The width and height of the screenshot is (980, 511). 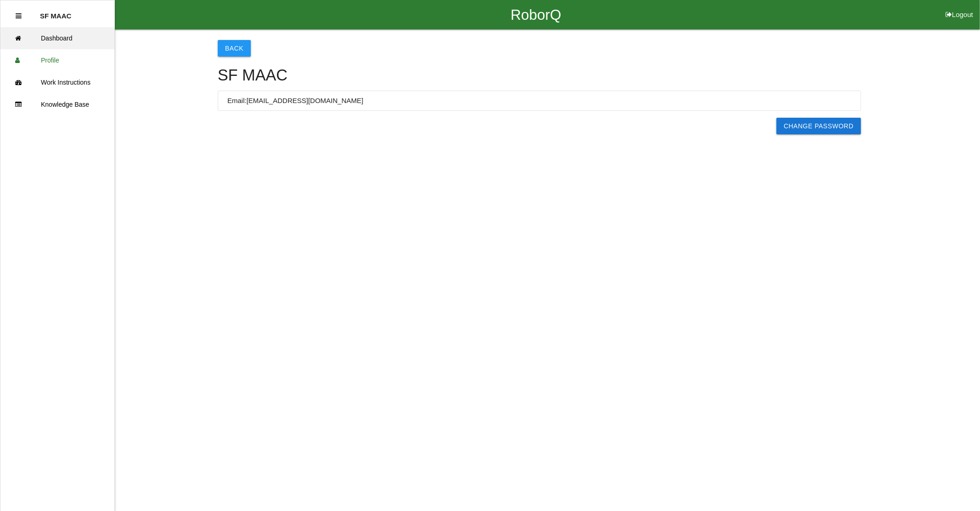 What do you see at coordinates (234, 48) in the screenshot?
I see `button: Back` at bounding box center [234, 48].